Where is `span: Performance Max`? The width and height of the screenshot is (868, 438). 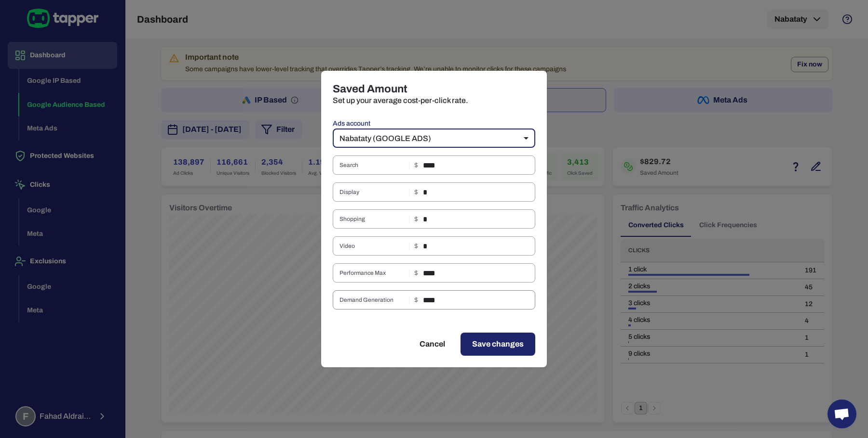
span: Performance Max is located at coordinates (372, 273).